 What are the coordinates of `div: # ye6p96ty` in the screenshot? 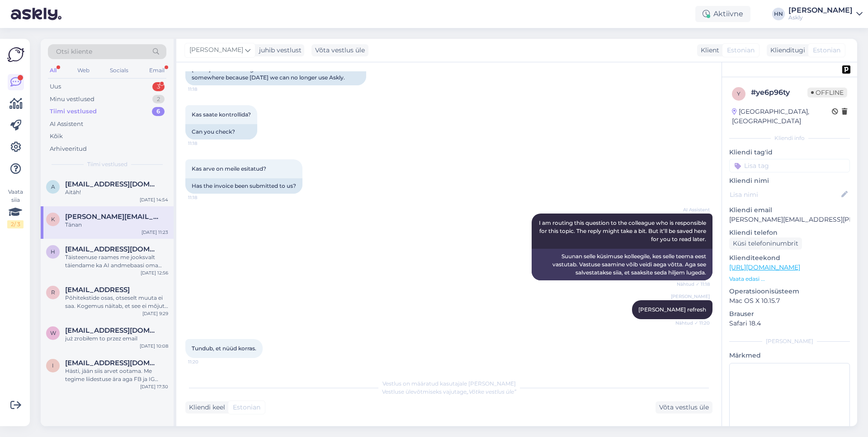 It's located at (778, 93).